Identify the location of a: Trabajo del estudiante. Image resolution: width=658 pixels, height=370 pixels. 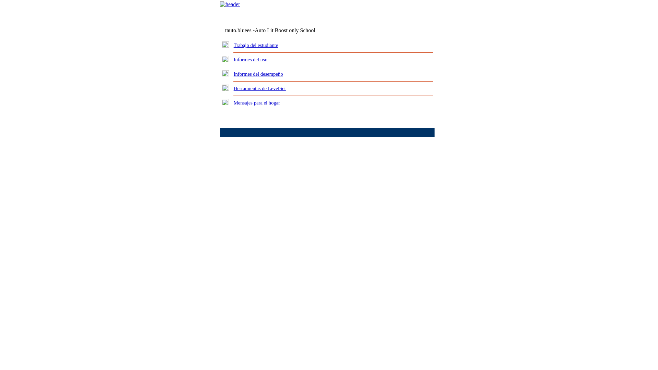
(256, 45).